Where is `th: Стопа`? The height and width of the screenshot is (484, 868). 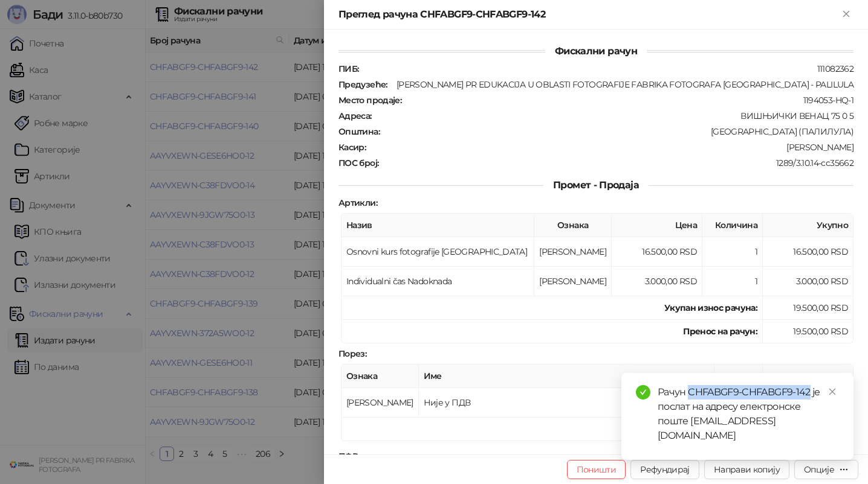 th: Стопа is located at coordinates (738, 376).